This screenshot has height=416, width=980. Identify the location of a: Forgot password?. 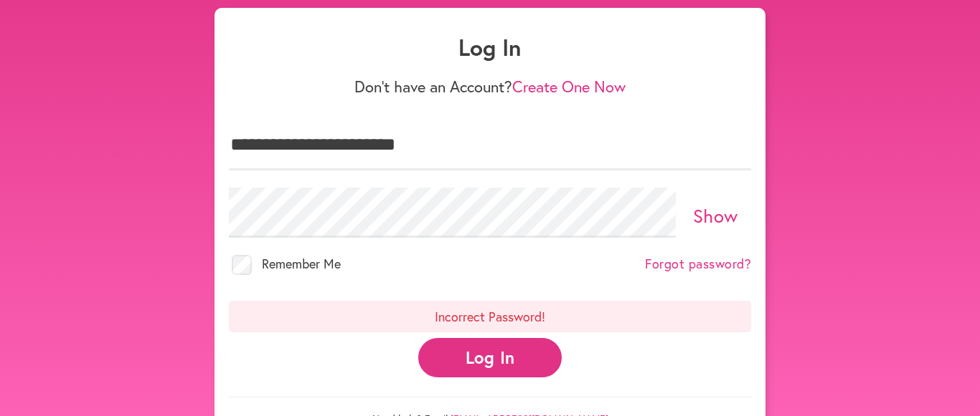
(698, 264).